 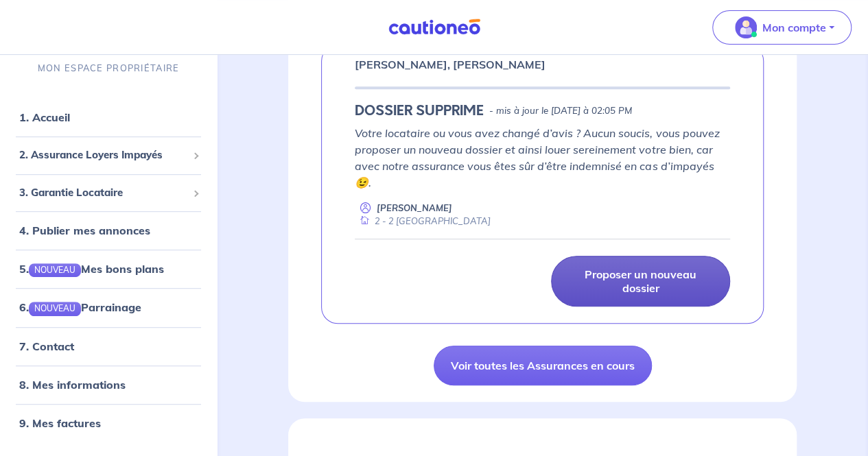 I want to click on p: Votre locataire ou vous avez changé d’avis ? Aucun soucis, vous pouvez proposer un nouveau dossie..., so click(x=542, y=158).